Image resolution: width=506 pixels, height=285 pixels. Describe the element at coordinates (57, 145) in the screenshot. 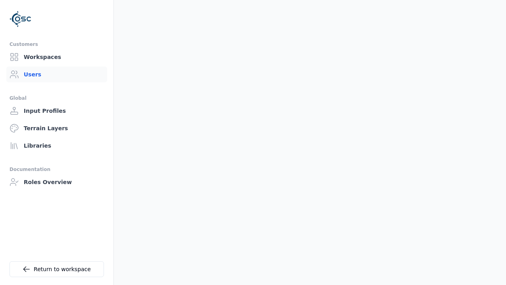

I see `a: Libraries` at that location.